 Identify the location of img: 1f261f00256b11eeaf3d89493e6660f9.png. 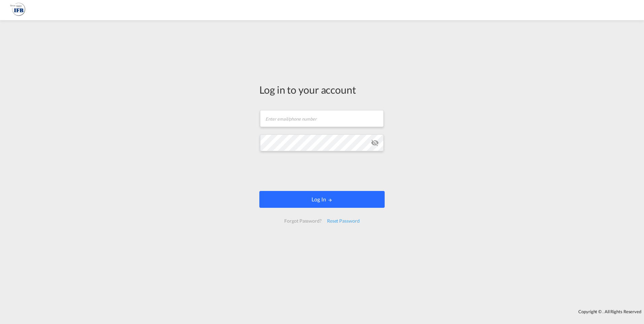
(17, 10).